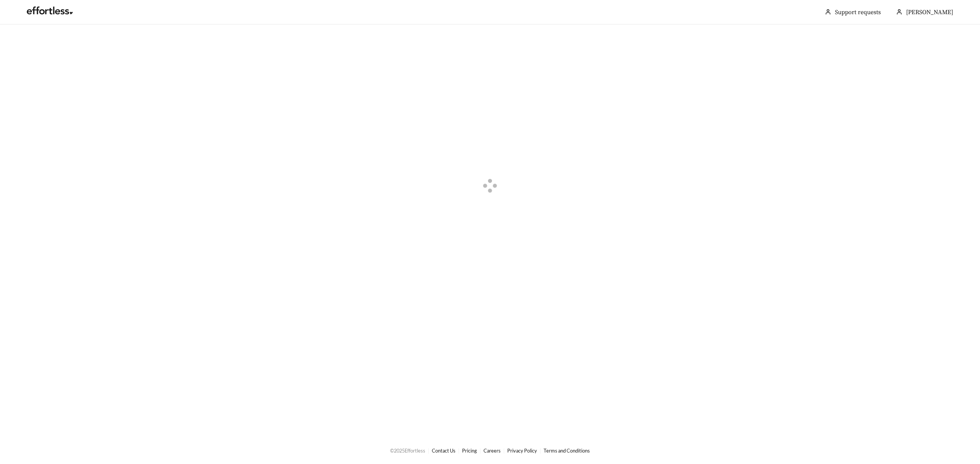 Image resolution: width=980 pixels, height=464 pixels. I want to click on a: Pricing, so click(470, 451).